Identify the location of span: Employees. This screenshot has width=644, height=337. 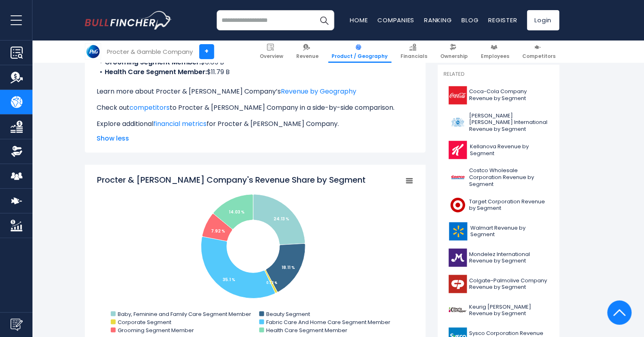
(495, 57).